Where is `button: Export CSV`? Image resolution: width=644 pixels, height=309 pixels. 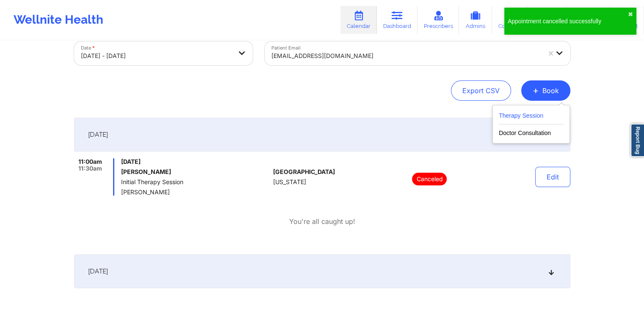
button: Export CSV is located at coordinates (481, 91).